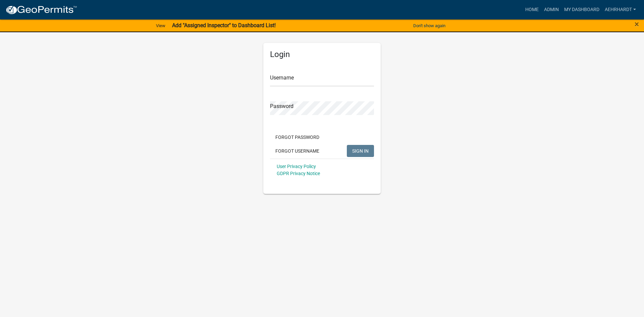  I want to click on a: View, so click(161, 25).